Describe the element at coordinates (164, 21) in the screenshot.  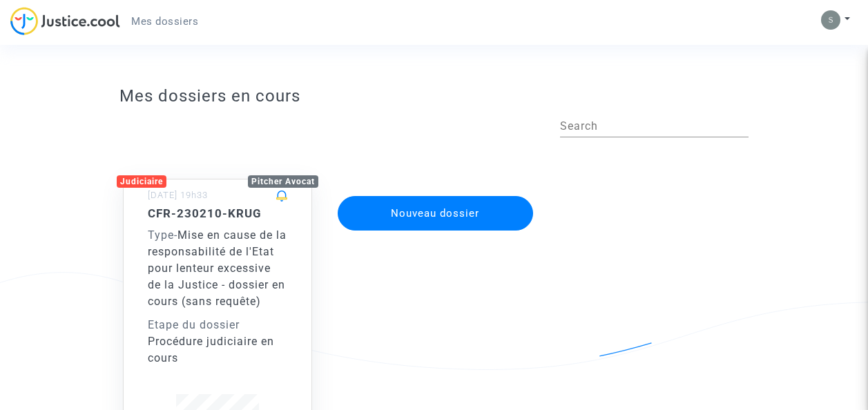
I see `span: Mes dossiers` at that location.